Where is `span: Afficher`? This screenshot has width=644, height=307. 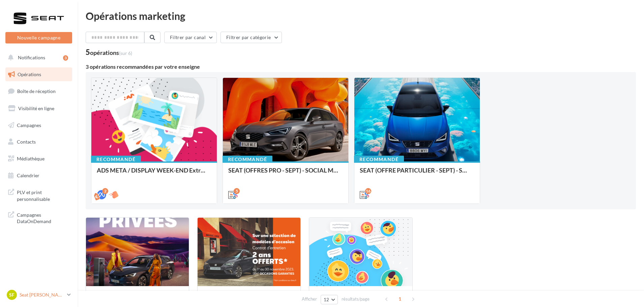 span: Afficher is located at coordinates (309, 299).